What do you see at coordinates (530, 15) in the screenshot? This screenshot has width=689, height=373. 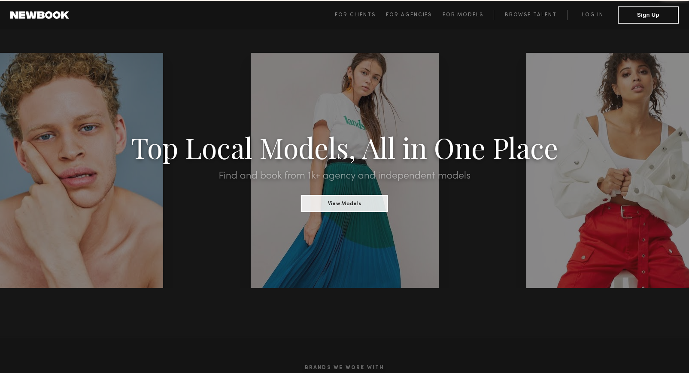 I see `a: Browse Talent` at bounding box center [530, 15].